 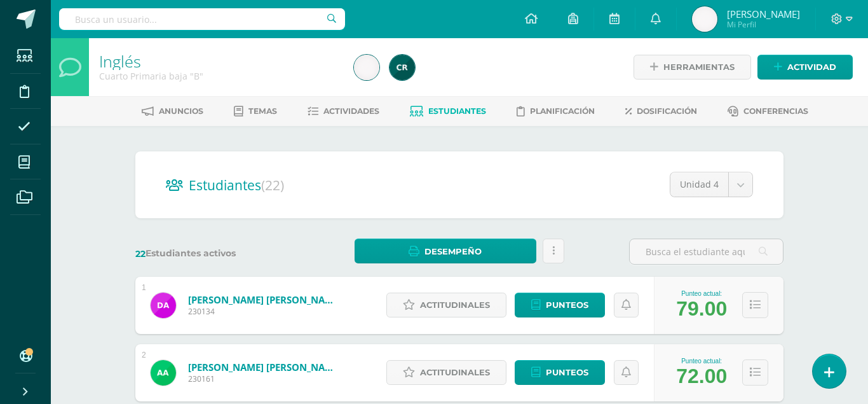 What do you see at coordinates (264, 311) in the screenshot?
I see `span: 230134` at bounding box center [264, 311].